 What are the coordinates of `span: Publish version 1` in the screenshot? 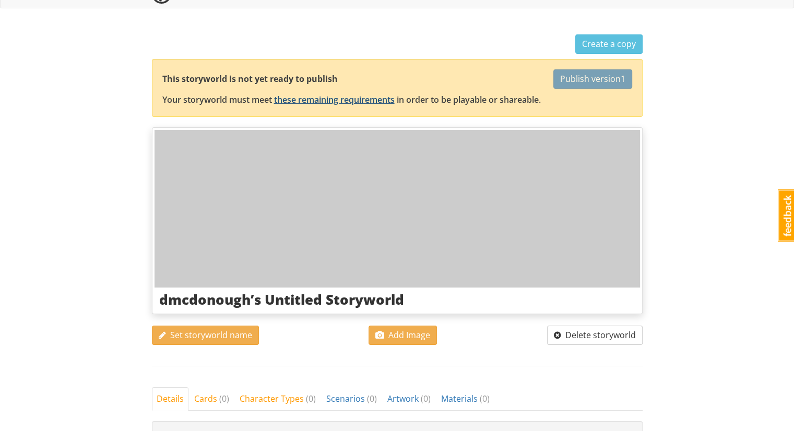 It's located at (593, 79).